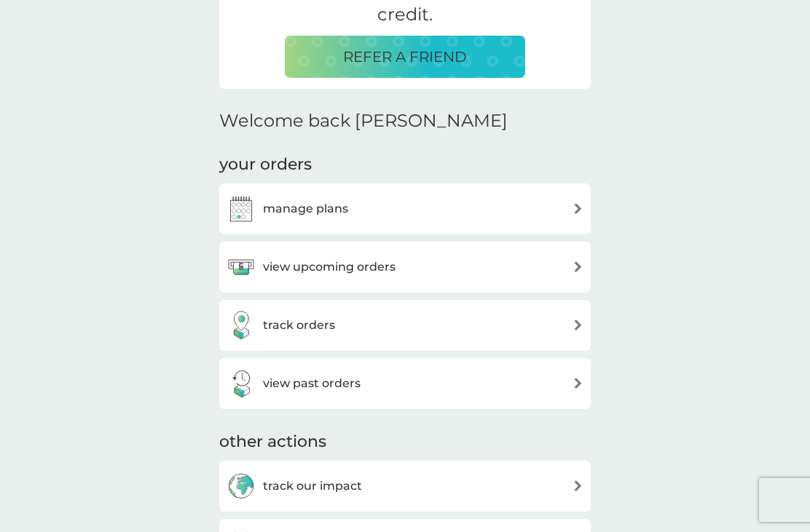 The height and width of the screenshot is (532, 810). I want to click on h3: track orders, so click(299, 325).